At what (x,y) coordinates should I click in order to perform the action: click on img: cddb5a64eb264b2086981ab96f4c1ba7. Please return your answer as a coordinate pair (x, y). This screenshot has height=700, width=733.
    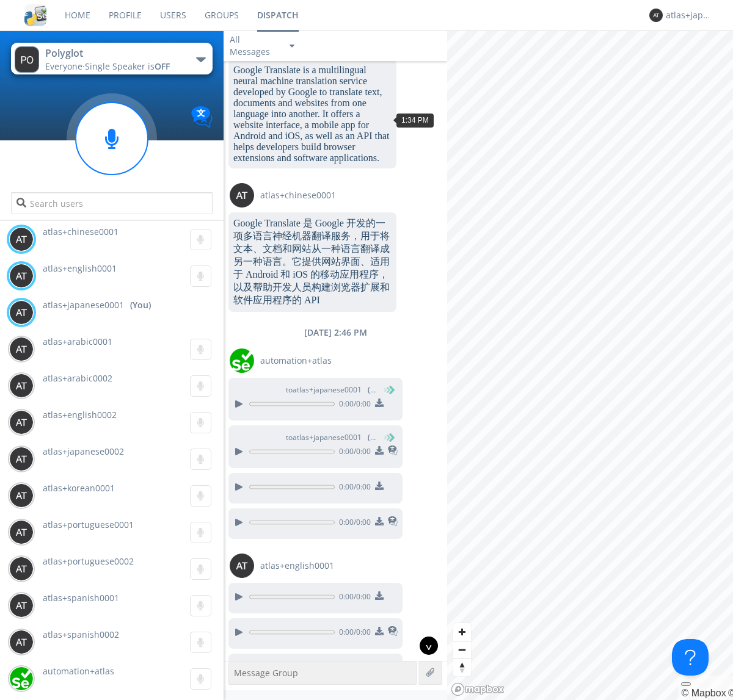
    Looking at the image, I should click on (36, 15).